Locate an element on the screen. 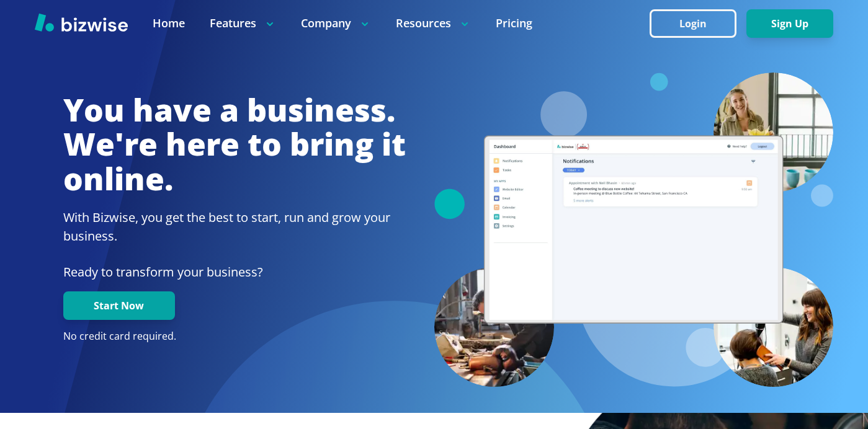  button: Login is located at coordinates (693, 24).